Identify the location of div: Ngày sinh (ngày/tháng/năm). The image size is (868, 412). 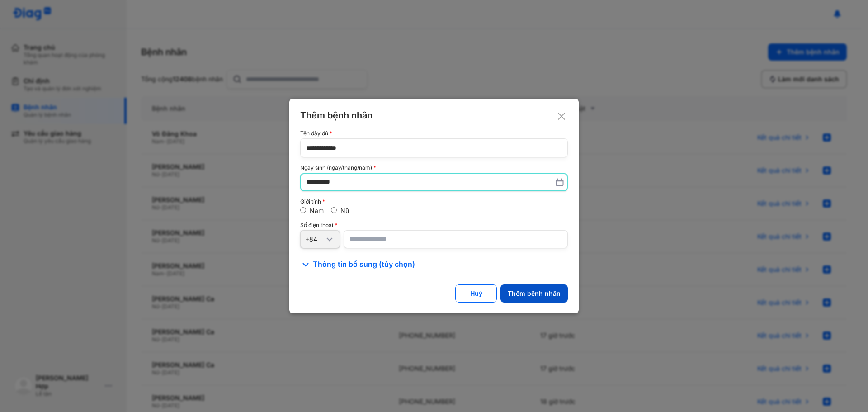
(434, 168).